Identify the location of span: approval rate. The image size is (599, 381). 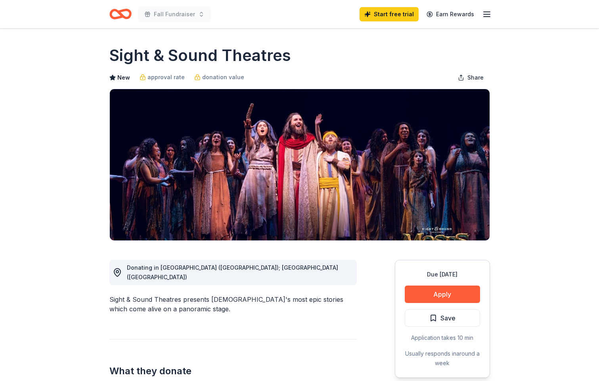
(166, 77).